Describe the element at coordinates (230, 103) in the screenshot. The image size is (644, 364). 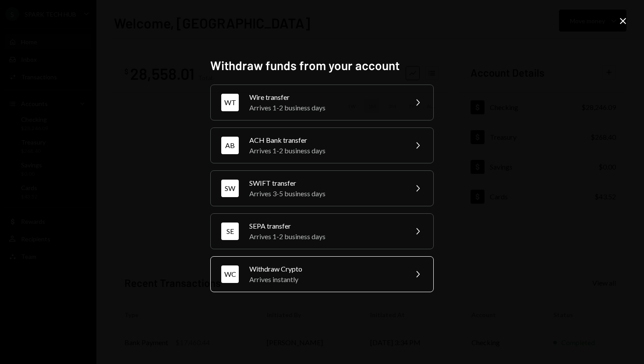
I see `div: WT` at that location.